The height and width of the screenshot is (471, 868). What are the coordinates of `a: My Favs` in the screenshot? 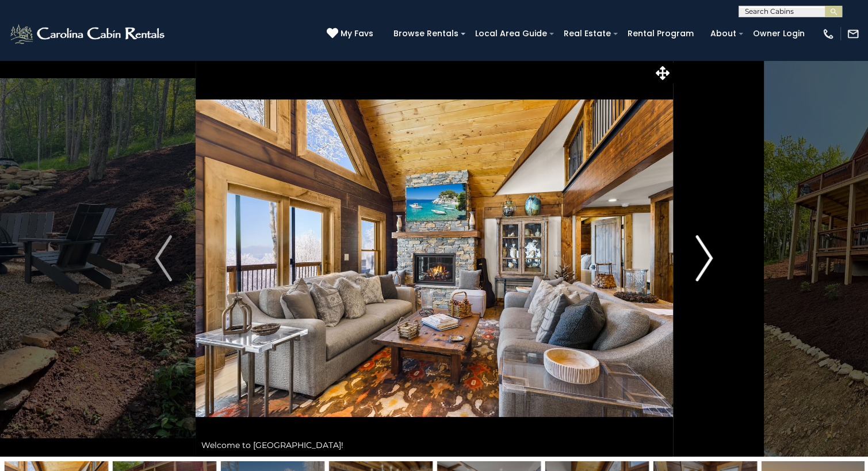 It's located at (351, 34).